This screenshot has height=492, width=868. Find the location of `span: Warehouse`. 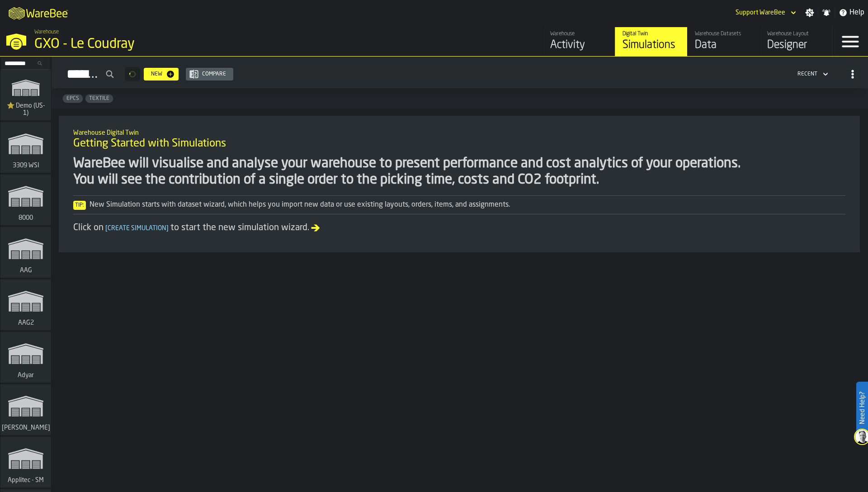

span: Warehouse is located at coordinates (47, 32).